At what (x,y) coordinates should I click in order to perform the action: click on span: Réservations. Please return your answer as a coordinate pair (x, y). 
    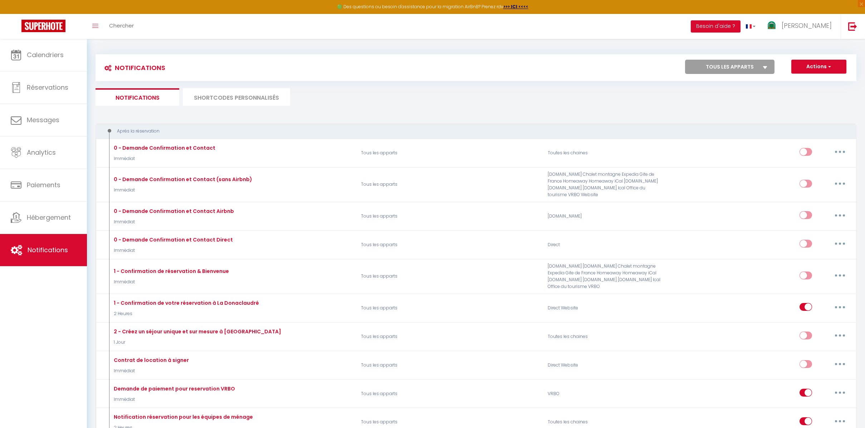
    Looking at the image, I should click on (48, 87).